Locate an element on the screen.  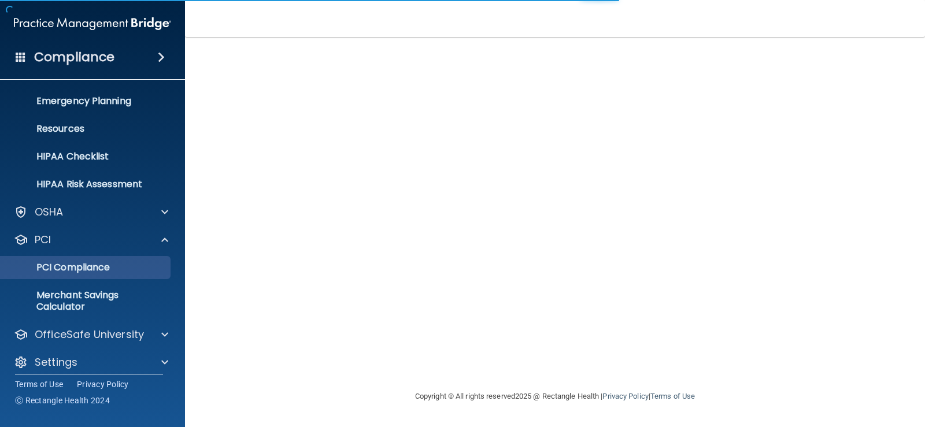
p: Merchant Savings Calculator is located at coordinates (86, 301).